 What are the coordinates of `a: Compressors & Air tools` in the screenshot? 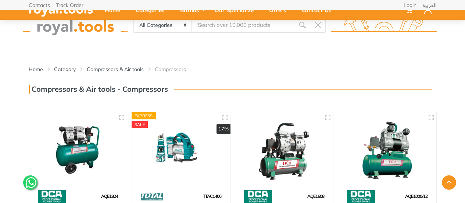 It's located at (115, 69).